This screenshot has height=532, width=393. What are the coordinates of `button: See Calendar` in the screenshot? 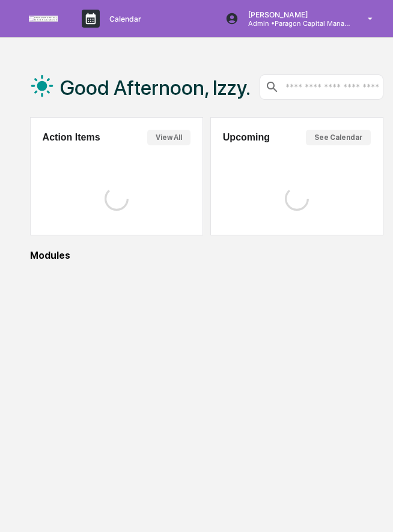 It's located at (339, 137).